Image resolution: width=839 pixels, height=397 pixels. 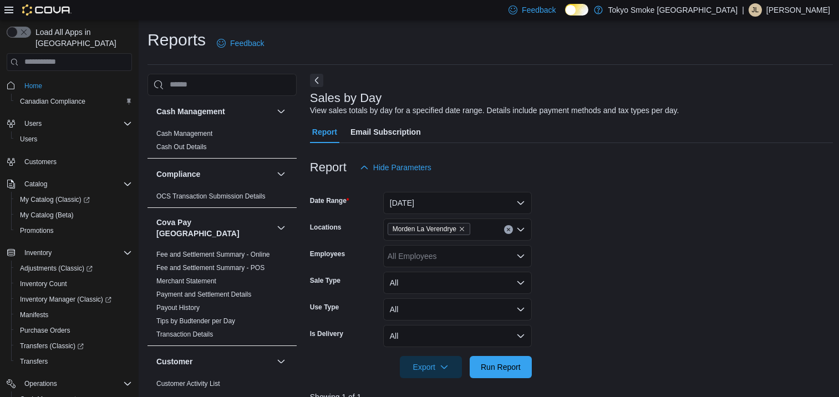 I want to click on div: Jennifer Lamont, so click(x=755, y=10).